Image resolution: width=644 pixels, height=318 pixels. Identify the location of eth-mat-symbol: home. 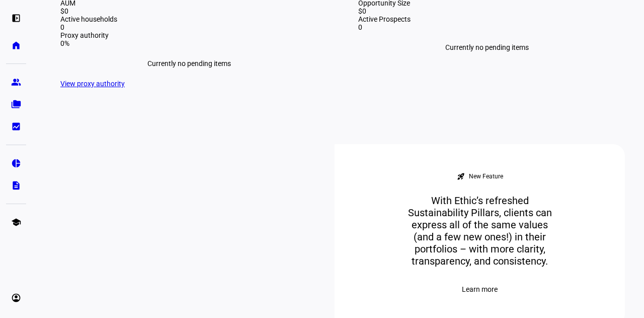
(16, 45).